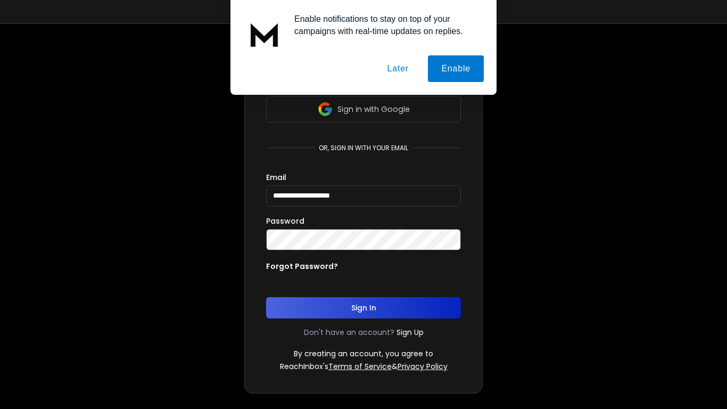  Describe the element at coordinates (360, 366) in the screenshot. I see `a: Terms of Service` at that location.